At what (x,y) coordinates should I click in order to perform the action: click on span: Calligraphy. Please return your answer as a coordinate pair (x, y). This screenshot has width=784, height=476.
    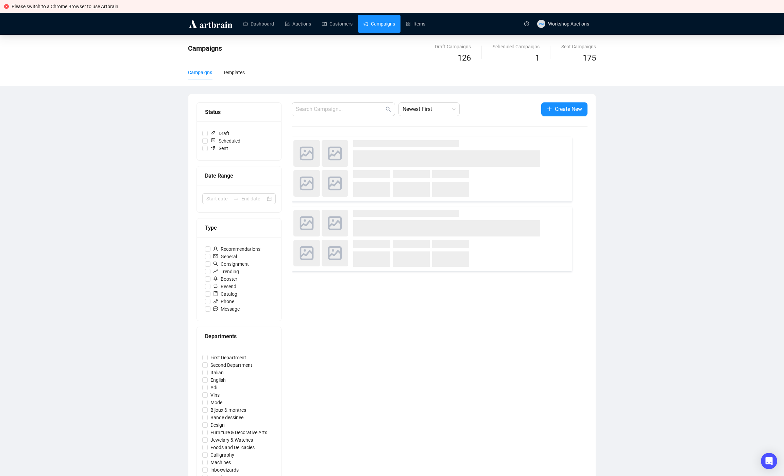
    Looking at the image, I should click on (222, 455).